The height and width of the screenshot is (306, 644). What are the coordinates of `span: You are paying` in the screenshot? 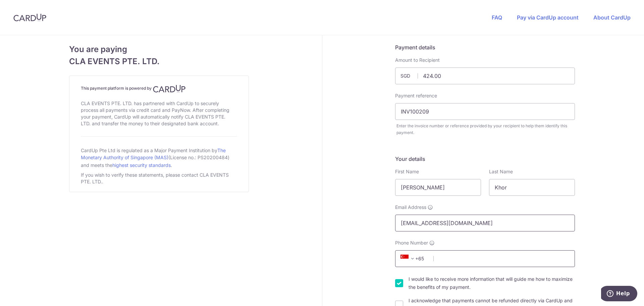 It's located at (159, 49).